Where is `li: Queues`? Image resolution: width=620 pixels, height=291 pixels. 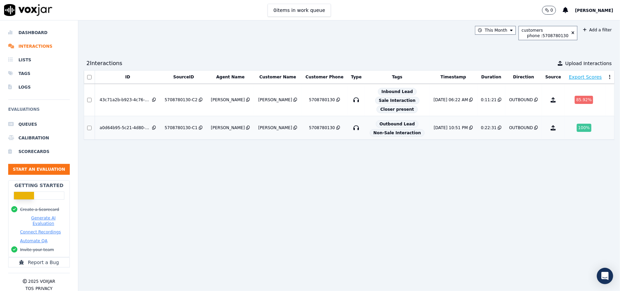 li: Queues is located at coordinates (39, 124).